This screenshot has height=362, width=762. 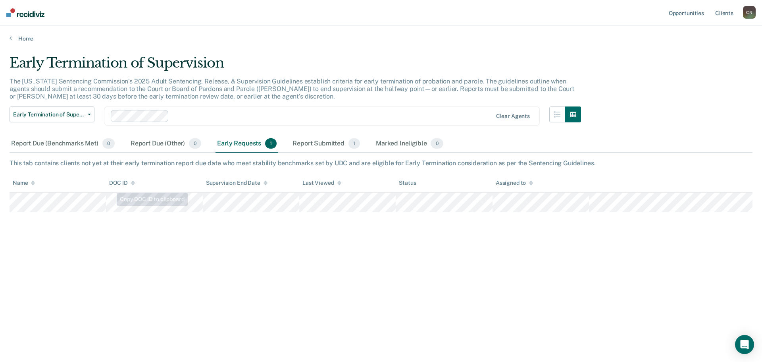 What do you see at coordinates (749, 12) in the screenshot?
I see `div: C N` at bounding box center [749, 12].